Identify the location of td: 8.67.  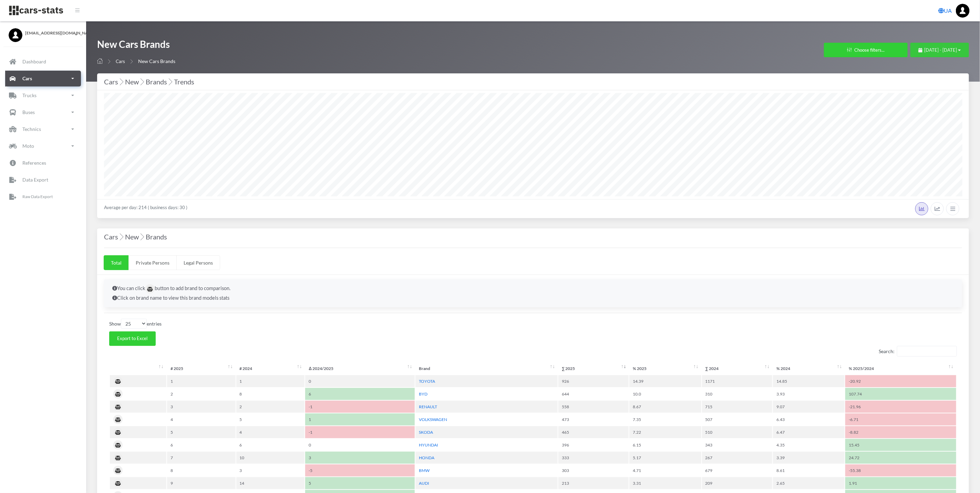
(665, 407).